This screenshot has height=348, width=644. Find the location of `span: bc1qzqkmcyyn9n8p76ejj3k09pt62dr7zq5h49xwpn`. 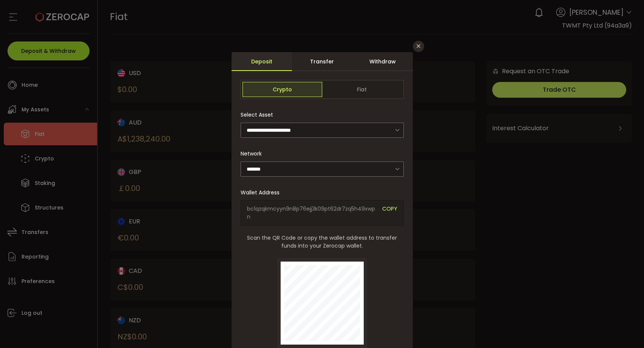

span: bc1qzqkmcyyn9n8p76ejj3k09pt62dr7zq5h49xwpn is located at coordinates (311, 213).